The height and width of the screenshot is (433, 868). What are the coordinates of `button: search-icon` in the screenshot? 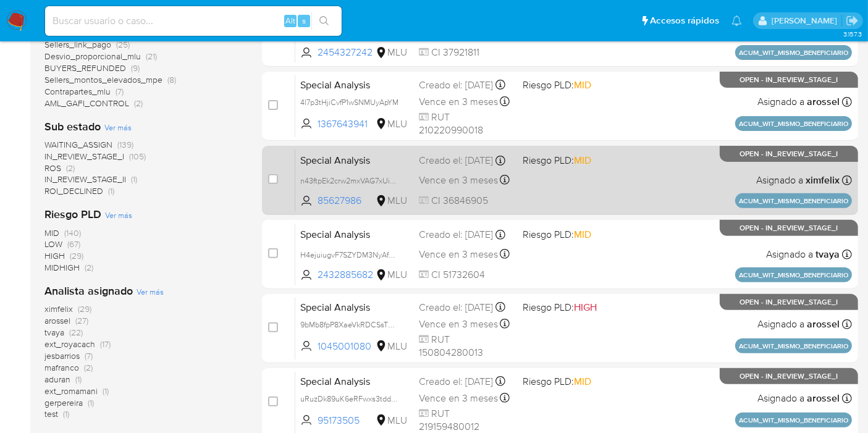 It's located at (324, 21).